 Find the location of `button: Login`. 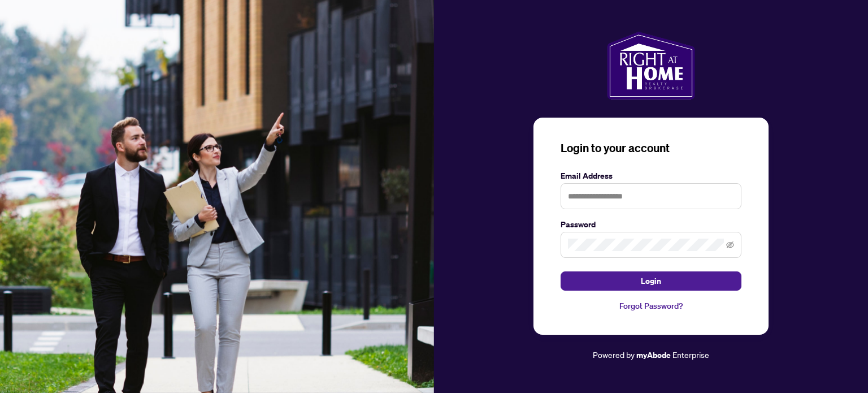

button: Login is located at coordinates (651, 281).